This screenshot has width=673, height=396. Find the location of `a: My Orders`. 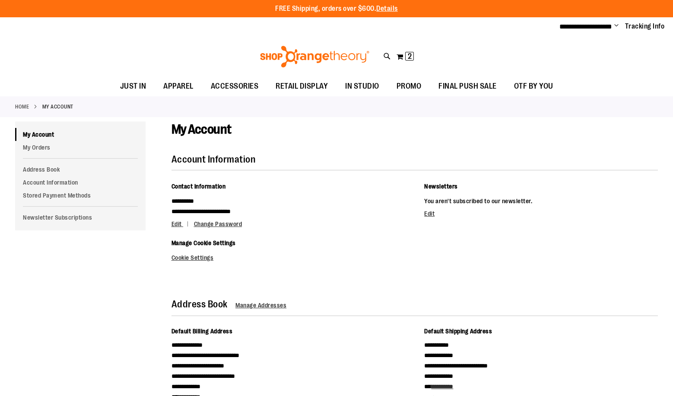

a: My Orders is located at coordinates (80, 147).